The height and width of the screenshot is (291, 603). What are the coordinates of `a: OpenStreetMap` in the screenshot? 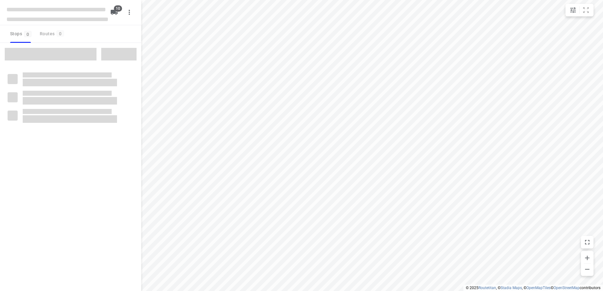 It's located at (566, 288).